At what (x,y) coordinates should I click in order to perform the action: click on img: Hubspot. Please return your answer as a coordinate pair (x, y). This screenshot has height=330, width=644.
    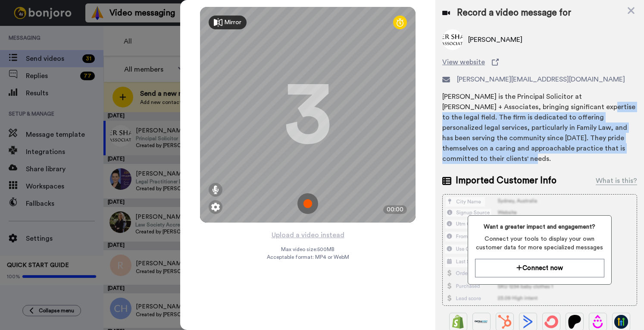
    Looking at the image, I should click on (505, 322).